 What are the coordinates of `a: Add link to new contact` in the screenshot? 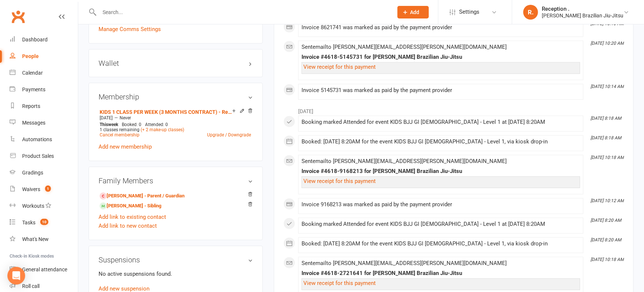 It's located at (128, 226).